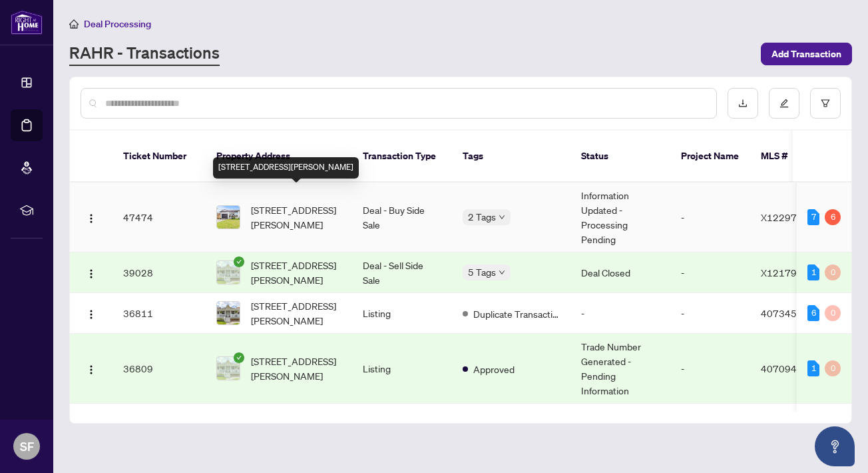 This screenshot has height=473, width=868. Describe the element at coordinates (74, 24) in the screenshot. I see `span: home` at that location.